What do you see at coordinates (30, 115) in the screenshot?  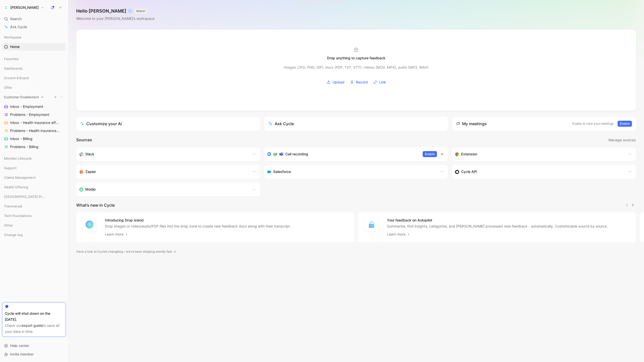 I see `span: Problems - Employment` at bounding box center [30, 115].